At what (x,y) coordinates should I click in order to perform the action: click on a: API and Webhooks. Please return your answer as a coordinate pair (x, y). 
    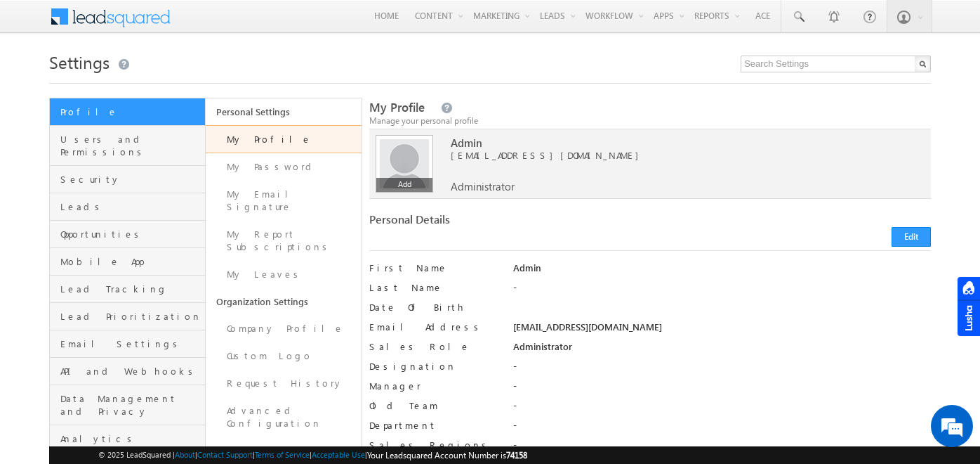
    Looking at the image, I should click on (127, 371).